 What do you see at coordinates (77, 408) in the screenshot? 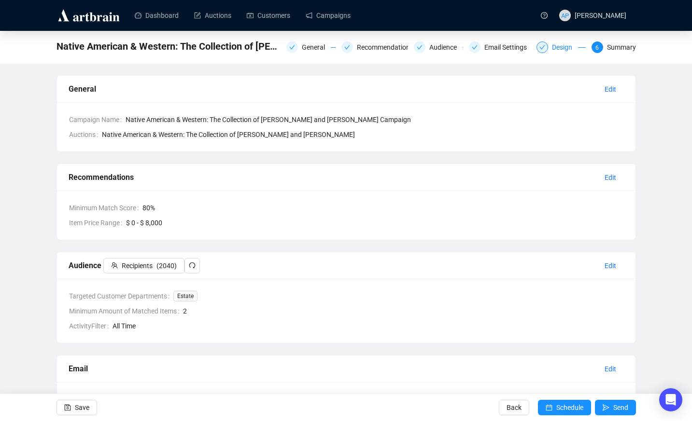
I see `button: Save` at bounding box center [77, 408].